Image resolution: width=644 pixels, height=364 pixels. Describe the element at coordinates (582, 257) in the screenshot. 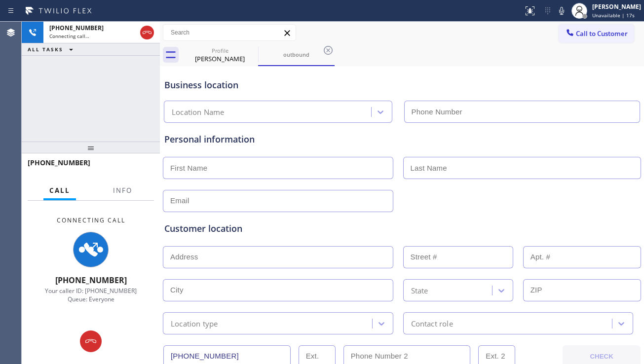

I see `input: Apt. #` at that location.